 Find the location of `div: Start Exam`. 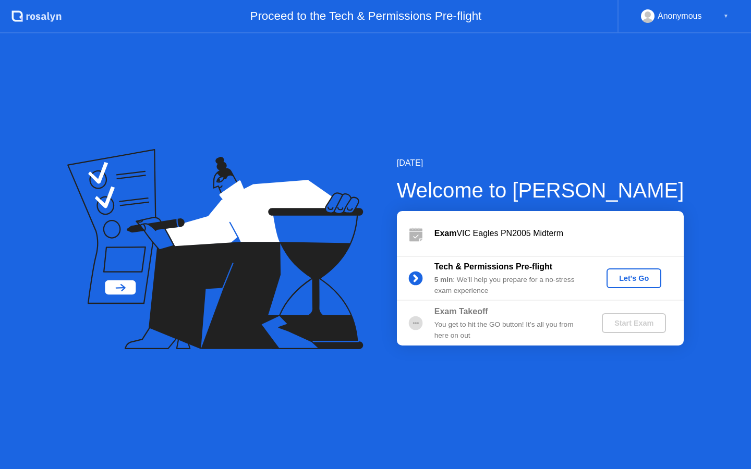

div: Start Exam is located at coordinates (633, 323).